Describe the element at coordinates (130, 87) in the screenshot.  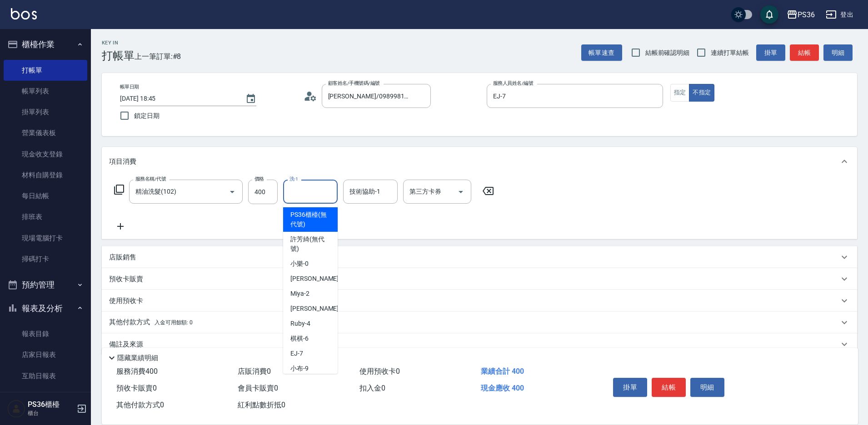
I see `label: 帳單日期` at that location.